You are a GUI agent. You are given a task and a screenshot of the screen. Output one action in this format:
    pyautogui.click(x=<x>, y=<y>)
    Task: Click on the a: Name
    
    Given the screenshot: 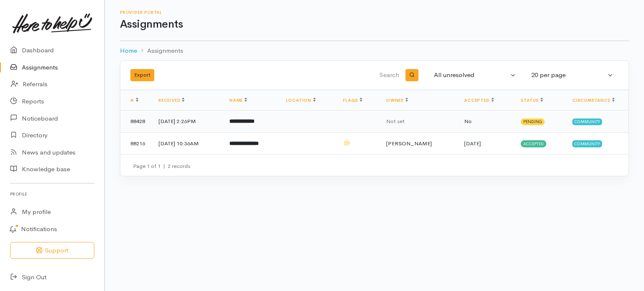 What is the action you would take?
    pyautogui.click(x=238, y=100)
    